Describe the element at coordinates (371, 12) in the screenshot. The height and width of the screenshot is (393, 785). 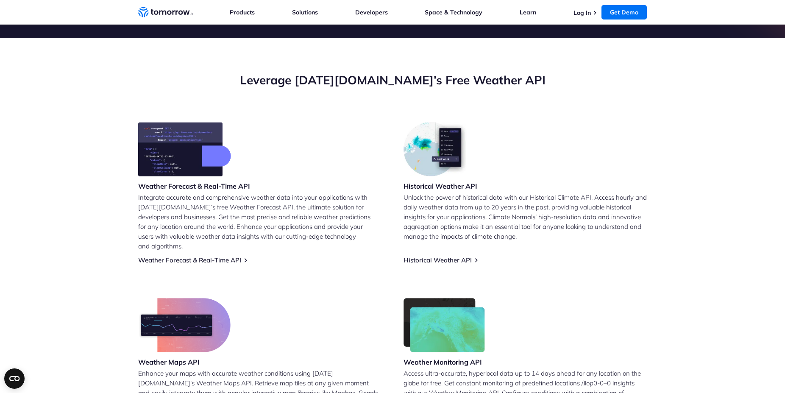
I see `a: Developers` at that location.